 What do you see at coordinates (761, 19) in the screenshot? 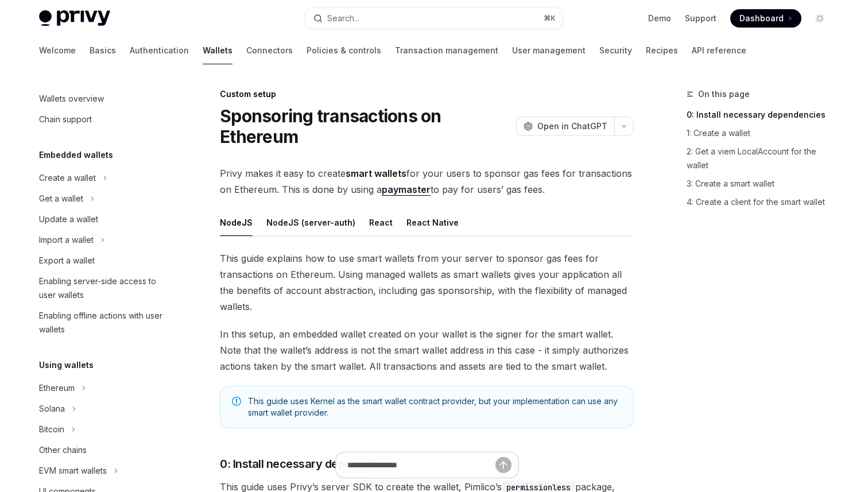
I see `span: Dashboard` at bounding box center [761, 19].